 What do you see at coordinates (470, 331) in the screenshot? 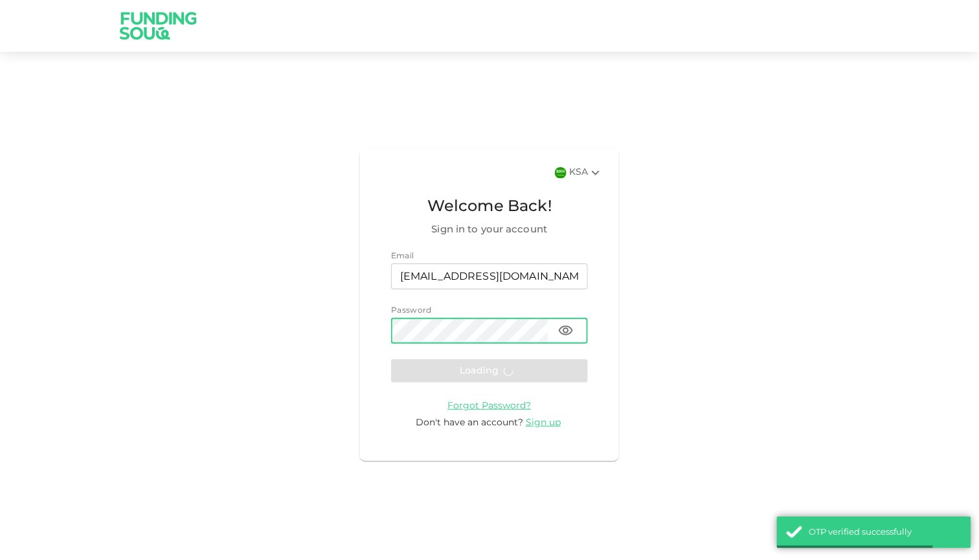
I see `input: password` at bounding box center [470, 331].